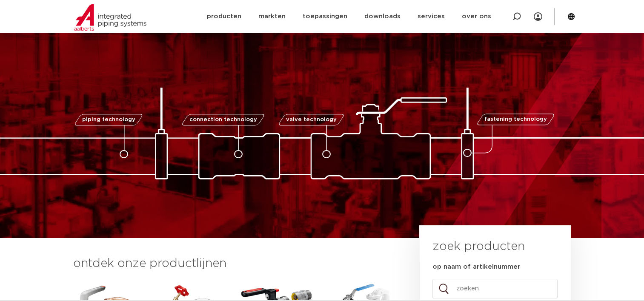 The width and height of the screenshot is (644, 301). I want to click on label: op naam of artikelnummer, so click(477, 267).